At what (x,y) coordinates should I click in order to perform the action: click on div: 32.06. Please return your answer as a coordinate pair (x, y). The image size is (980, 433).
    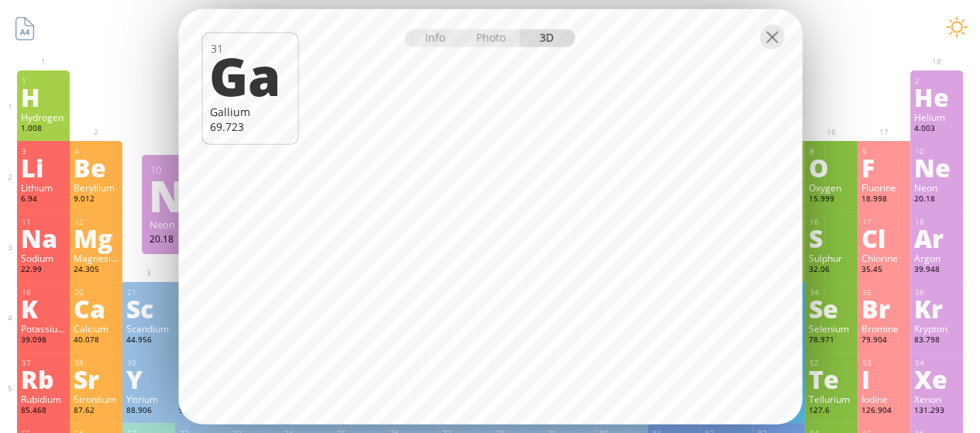
    Looking at the image, I should click on (831, 270).